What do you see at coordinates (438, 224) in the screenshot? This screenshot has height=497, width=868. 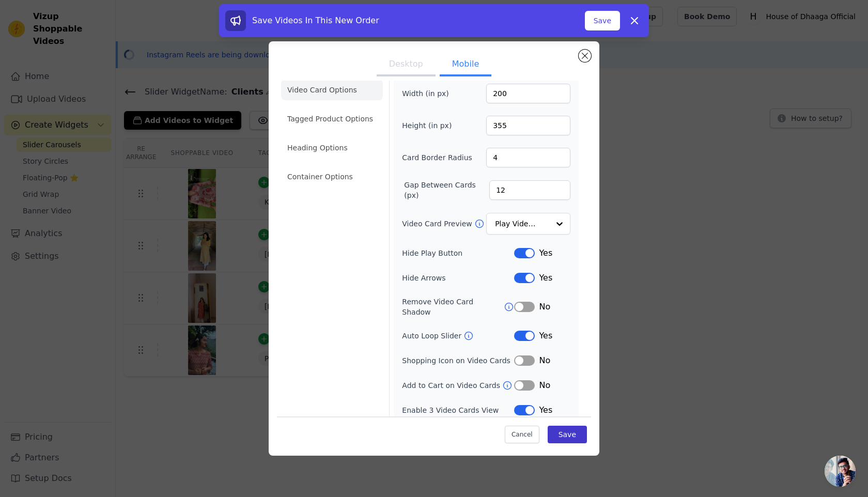 I see `label: Video Card Preview` at bounding box center [438, 224].